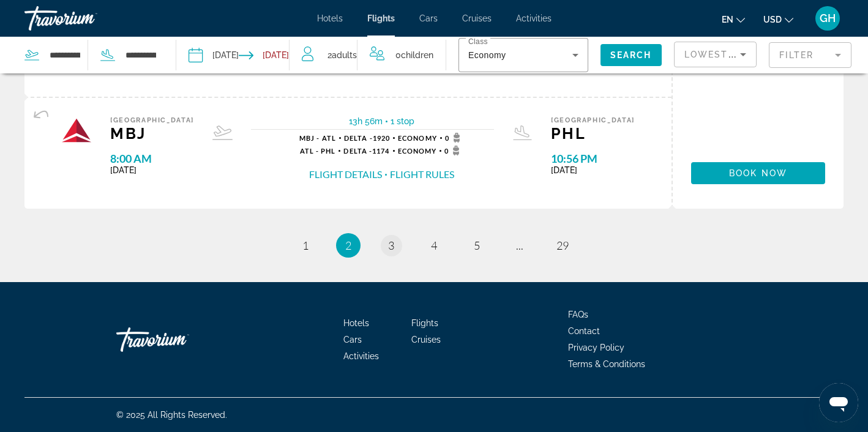 Image resolution: width=868 pixels, height=432 pixels. Describe the element at coordinates (367, 138) in the screenshot. I see `span: 1920` at that location.